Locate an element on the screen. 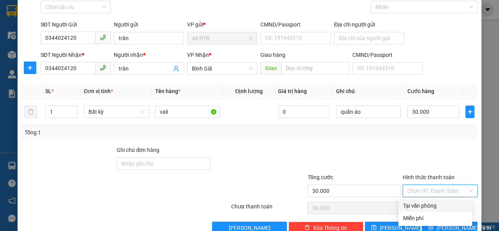 Image resolution: width=499 pixels, height=231 pixels. label: Hình thức thanh toán is located at coordinates (428, 177).